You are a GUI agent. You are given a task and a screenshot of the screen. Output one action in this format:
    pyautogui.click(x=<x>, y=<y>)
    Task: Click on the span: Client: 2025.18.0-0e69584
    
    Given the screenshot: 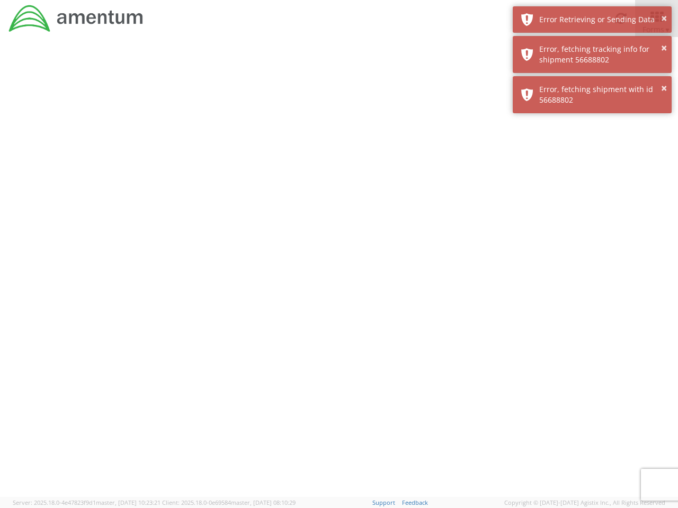 What is the action you would take?
    pyautogui.click(x=229, y=502)
    